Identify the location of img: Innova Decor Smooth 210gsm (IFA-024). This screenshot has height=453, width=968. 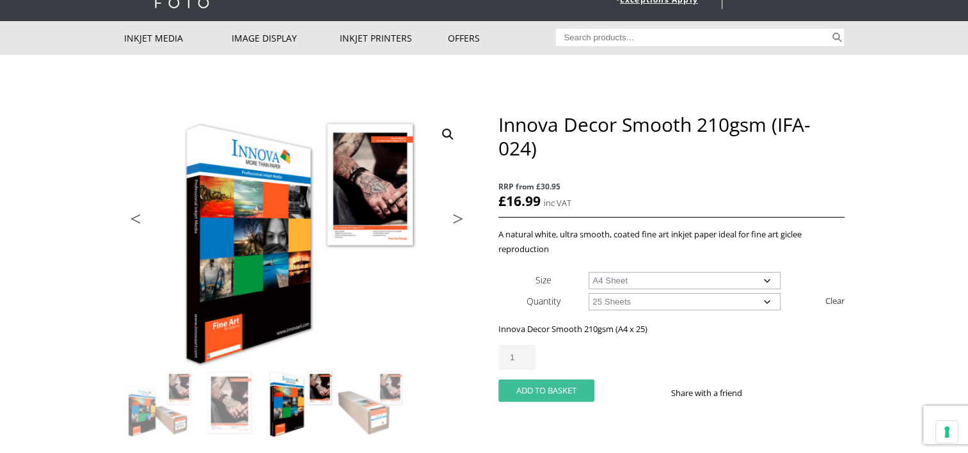
(159, 403).